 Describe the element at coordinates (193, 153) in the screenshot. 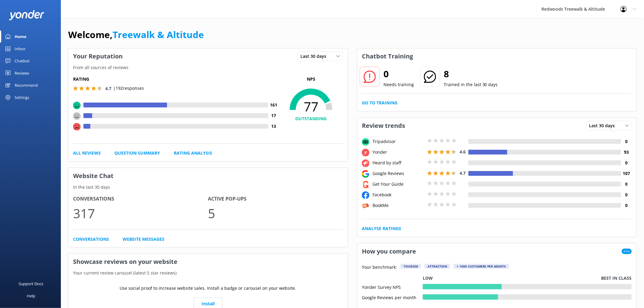

I see `a: Rating Analysis` at that location.